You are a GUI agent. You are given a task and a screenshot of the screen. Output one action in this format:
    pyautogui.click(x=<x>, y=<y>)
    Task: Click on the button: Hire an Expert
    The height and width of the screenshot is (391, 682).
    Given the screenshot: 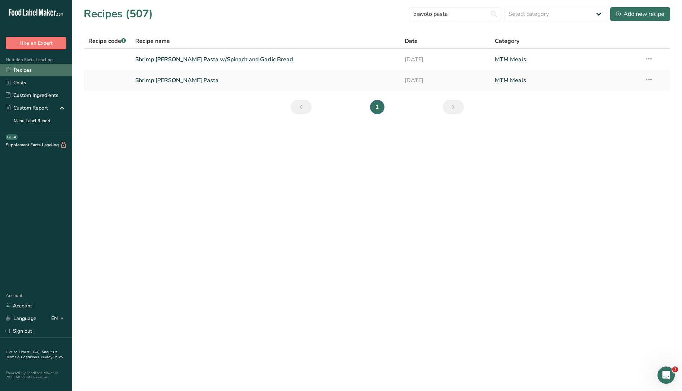 What is the action you would take?
    pyautogui.click(x=36, y=43)
    